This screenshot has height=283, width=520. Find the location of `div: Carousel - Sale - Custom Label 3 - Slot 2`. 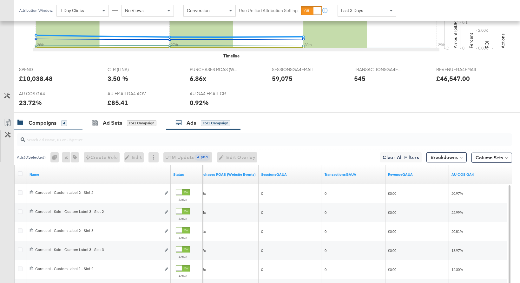

div: Carousel - Sale - Custom Label 3 - Slot 2 is located at coordinates (98, 212).